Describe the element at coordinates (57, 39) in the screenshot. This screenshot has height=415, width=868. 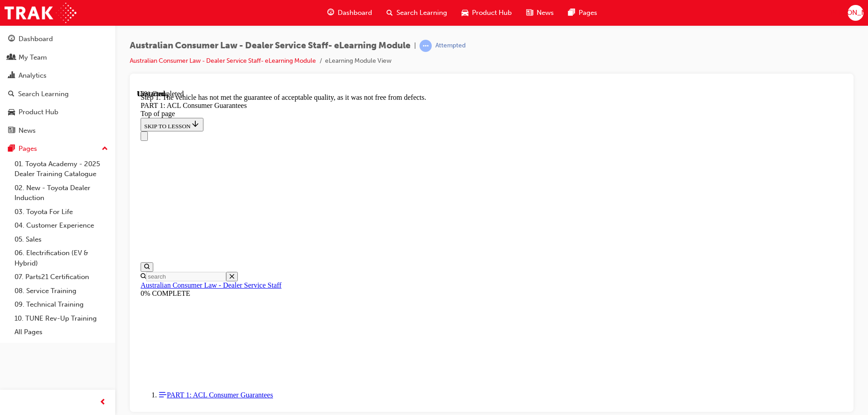
I see `a: Dashboard` at that location.